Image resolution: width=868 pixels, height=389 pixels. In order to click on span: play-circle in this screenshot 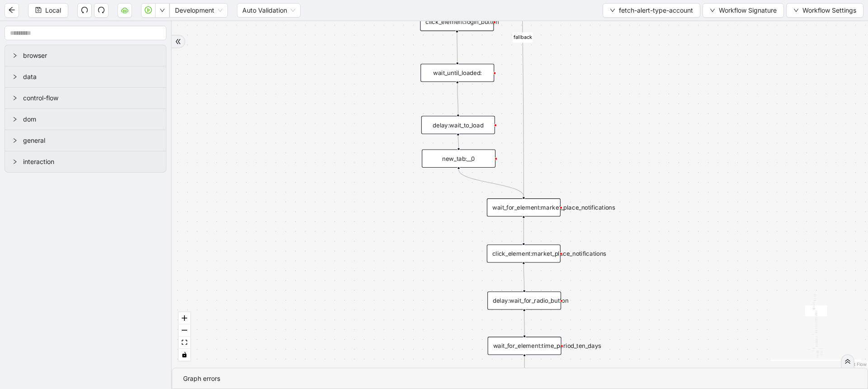, I will do `click(148, 10)`.